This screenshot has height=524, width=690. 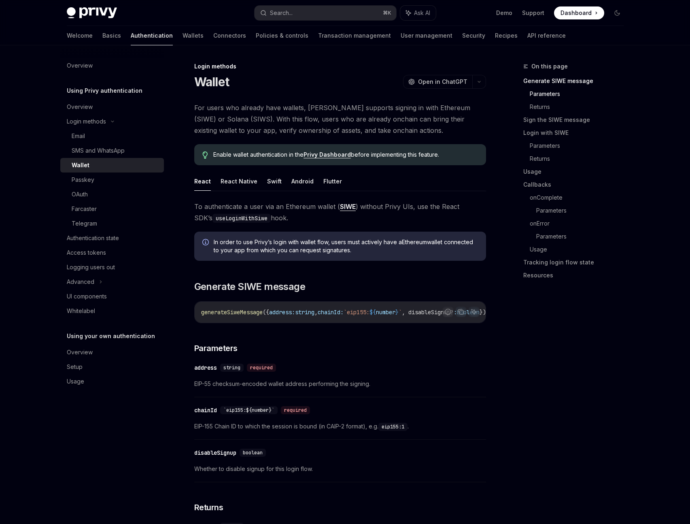 What do you see at coordinates (249, 410) in the screenshot?
I see `span: `eip155:${number}`` at bounding box center [249, 410].